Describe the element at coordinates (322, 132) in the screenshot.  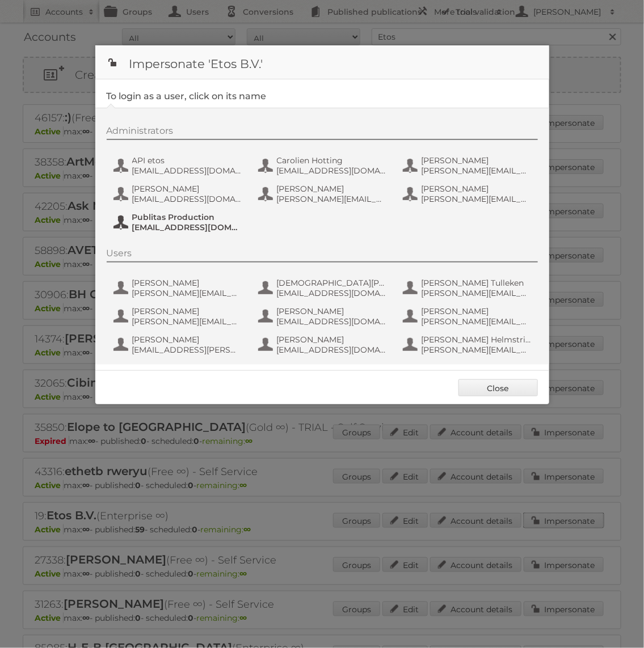
I see `div: Administrators` at that location.